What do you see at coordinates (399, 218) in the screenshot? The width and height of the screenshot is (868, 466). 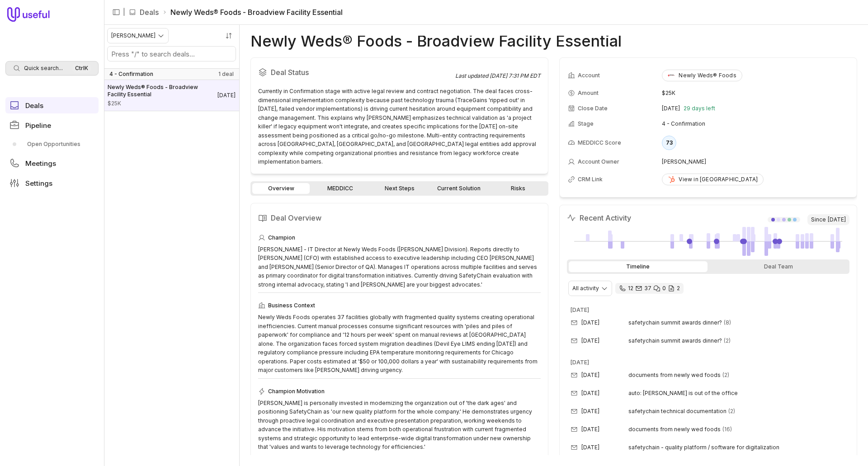 I see `h2: Deal Overview` at bounding box center [399, 218].